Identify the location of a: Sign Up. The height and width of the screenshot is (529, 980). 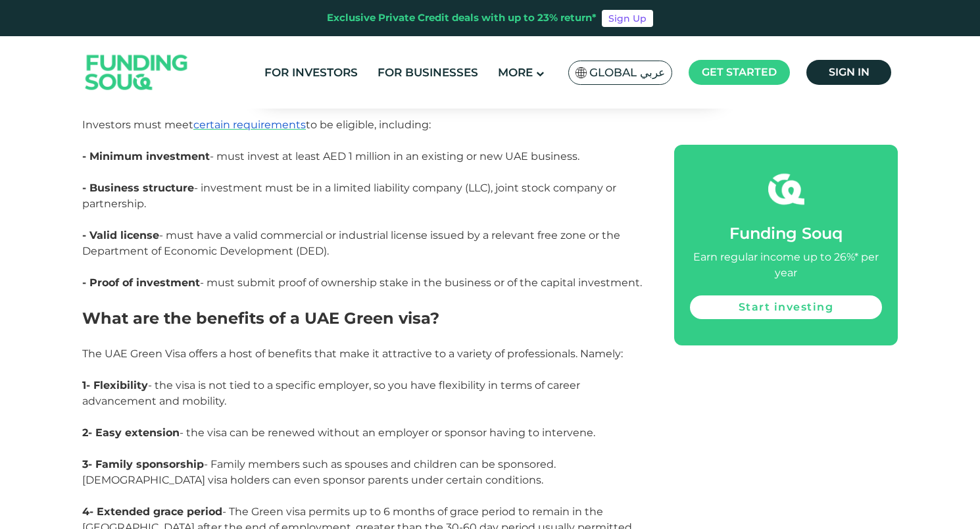
(627, 19).